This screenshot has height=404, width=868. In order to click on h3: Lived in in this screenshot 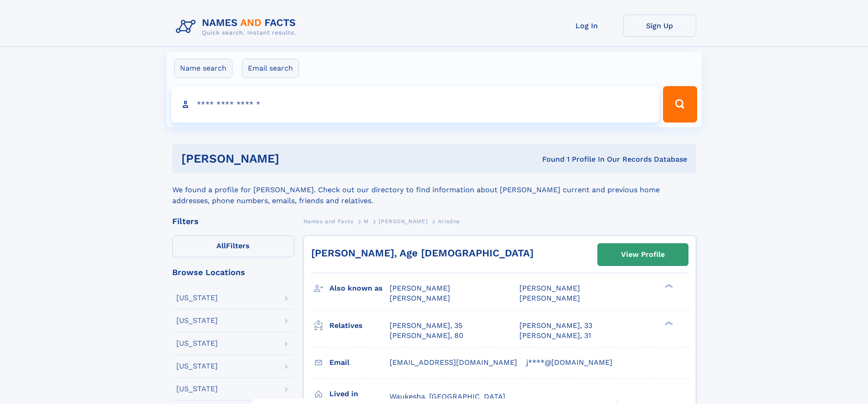, I will do `click(360, 394)`.